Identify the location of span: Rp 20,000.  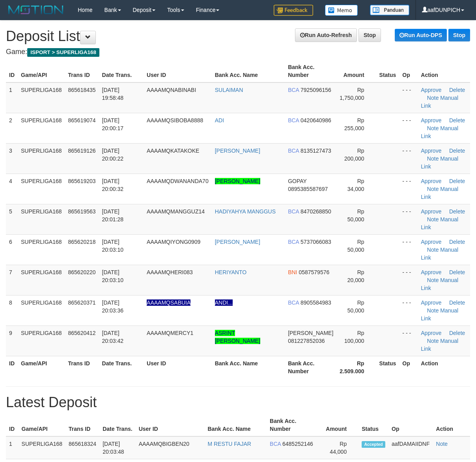
(356, 276).